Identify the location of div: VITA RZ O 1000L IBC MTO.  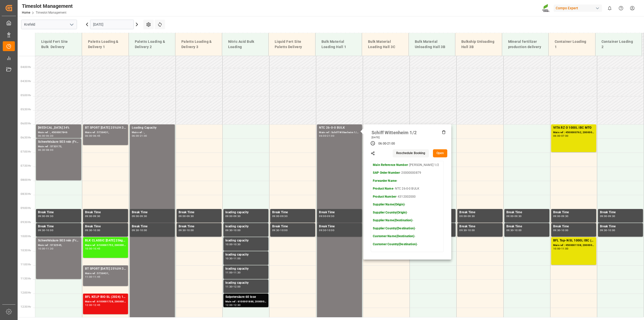
(573, 128).